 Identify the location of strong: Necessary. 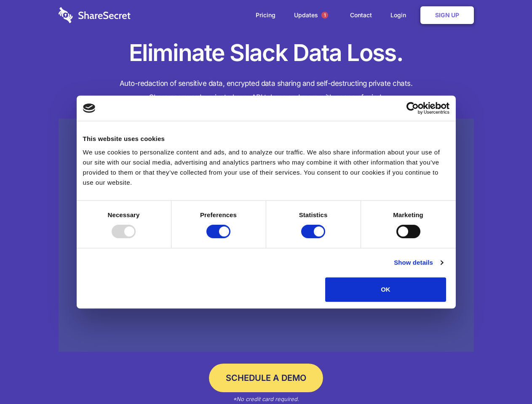
(124, 215).